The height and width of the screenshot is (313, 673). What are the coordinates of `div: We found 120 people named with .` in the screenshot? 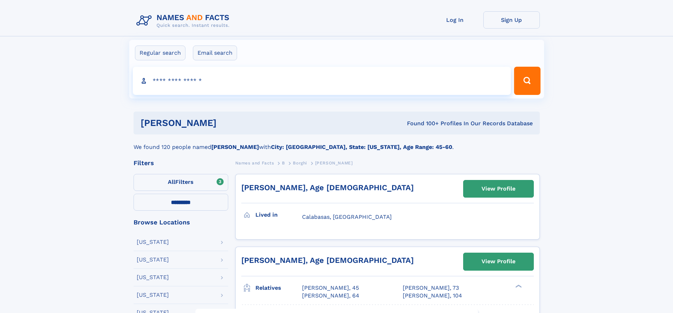 It's located at (337, 143).